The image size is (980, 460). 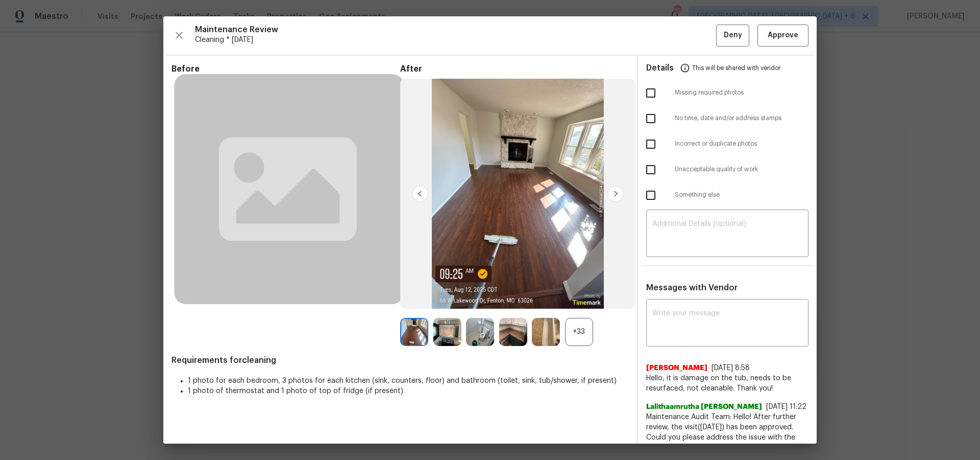 What do you see at coordinates (420, 194) in the screenshot?
I see `img: left-chevron-button-url` at bounding box center [420, 194].